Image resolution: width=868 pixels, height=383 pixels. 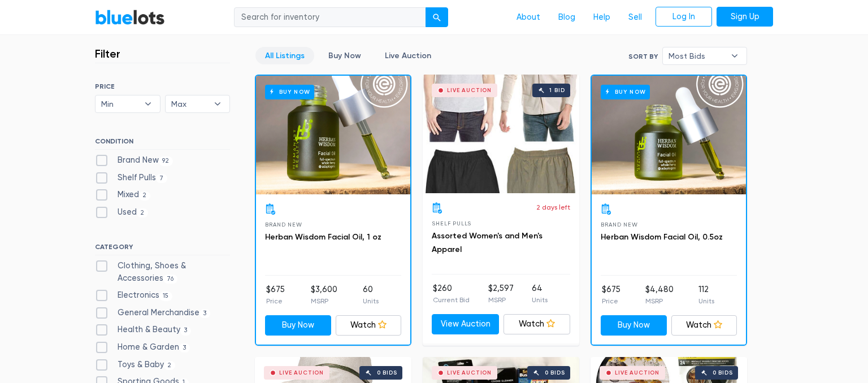 I want to click on h6: PRICE, so click(x=162, y=87).